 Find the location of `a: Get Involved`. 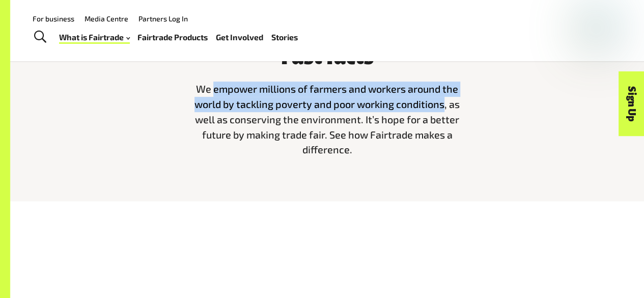

a: Get Involved is located at coordinates (239, 37).